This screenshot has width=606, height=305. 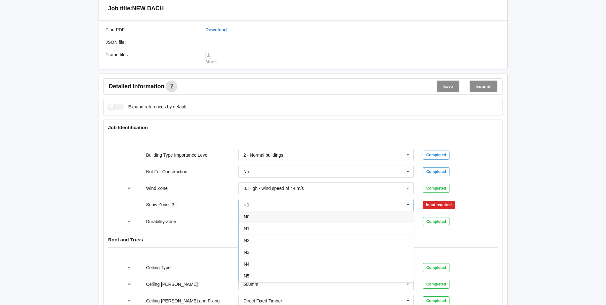 I want to click on label: Building Type Importance Level, so click(x=177, y=155).